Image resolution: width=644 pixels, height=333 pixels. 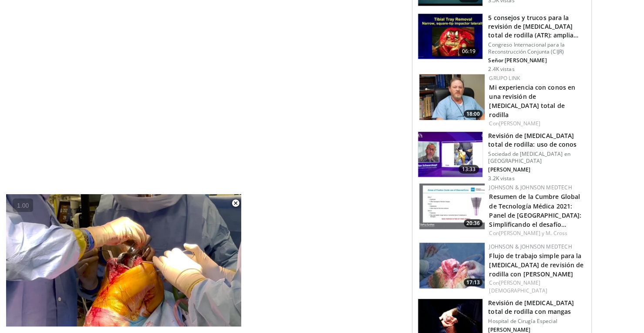 What do you see at coordinates (557, 233) in the screenshot?
I see `font: M. Cross` at bounding box center [557, 233].